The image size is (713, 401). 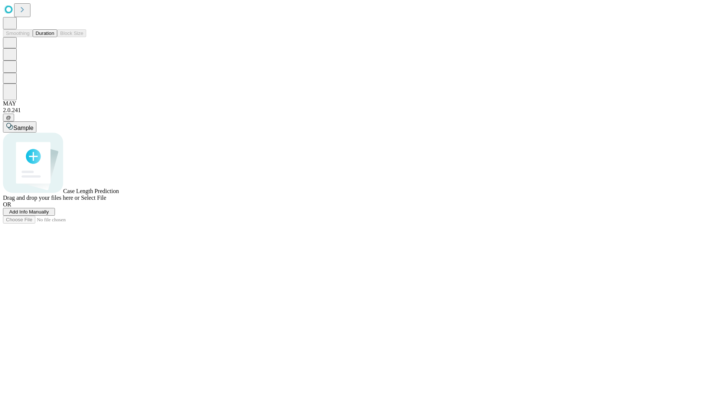 I want to click on span: Drag and drop your files here or, so click(x=41, y=197).